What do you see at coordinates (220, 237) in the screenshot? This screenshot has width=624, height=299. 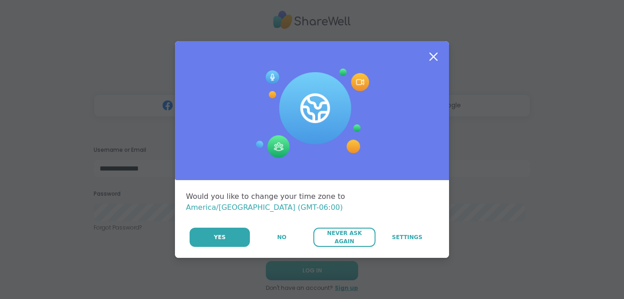 I see `span: Yes` at bounding box center [220, 237].